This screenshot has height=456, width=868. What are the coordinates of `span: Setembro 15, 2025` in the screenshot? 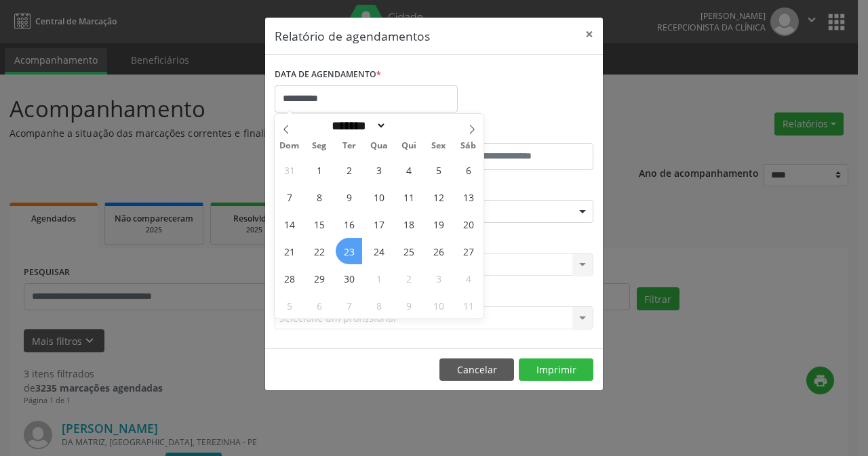 It's located at (318, 224).